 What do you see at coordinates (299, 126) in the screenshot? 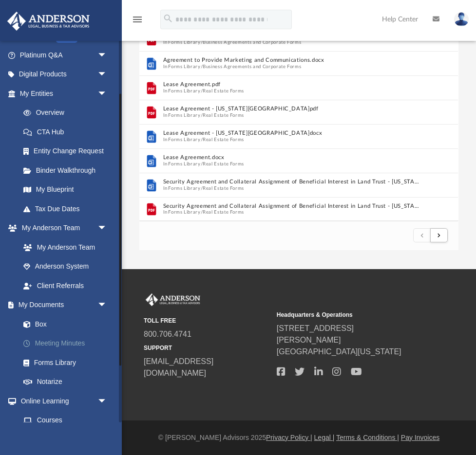
I see `div: grid` at bounding box center [299, 126].